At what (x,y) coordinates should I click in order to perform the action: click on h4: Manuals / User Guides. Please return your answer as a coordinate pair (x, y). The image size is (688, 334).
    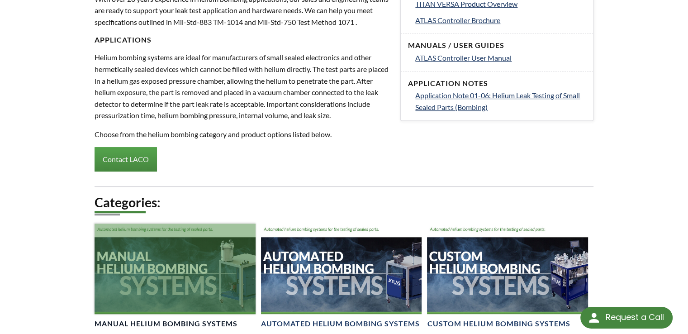
    Looking at the image, I should click on (497, 45).